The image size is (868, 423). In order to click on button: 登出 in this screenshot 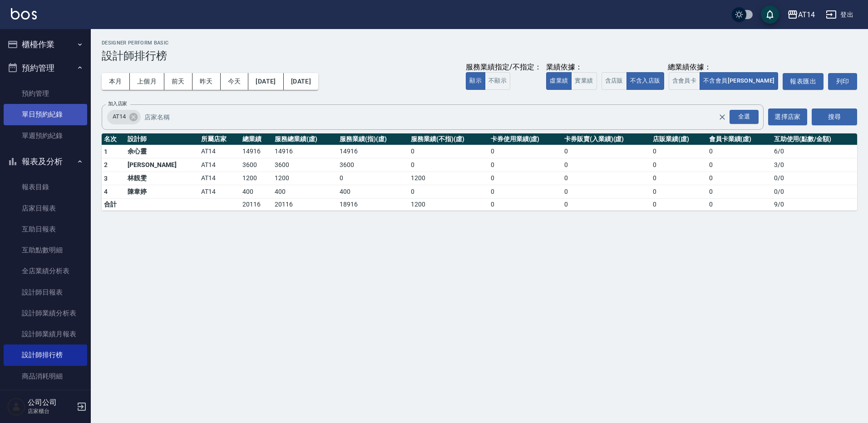, I will do `click(839, 15)`.